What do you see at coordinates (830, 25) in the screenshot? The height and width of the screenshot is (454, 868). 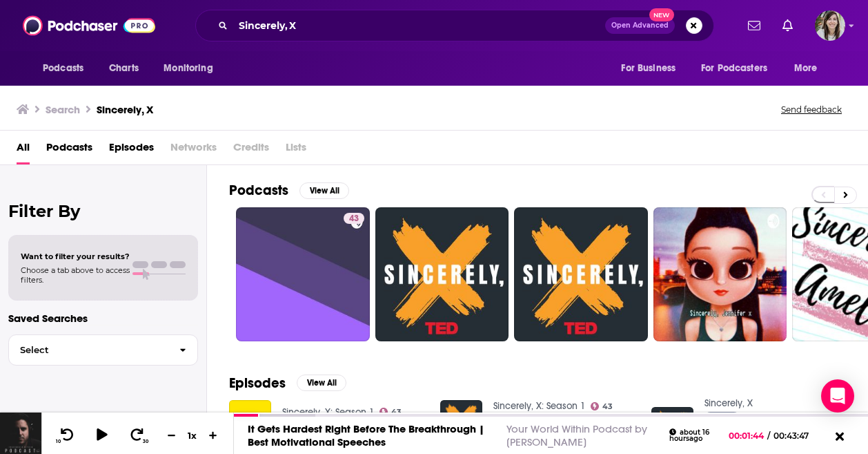 I see `span: Logged in as devinandrade` at bounding box center [830, 25].